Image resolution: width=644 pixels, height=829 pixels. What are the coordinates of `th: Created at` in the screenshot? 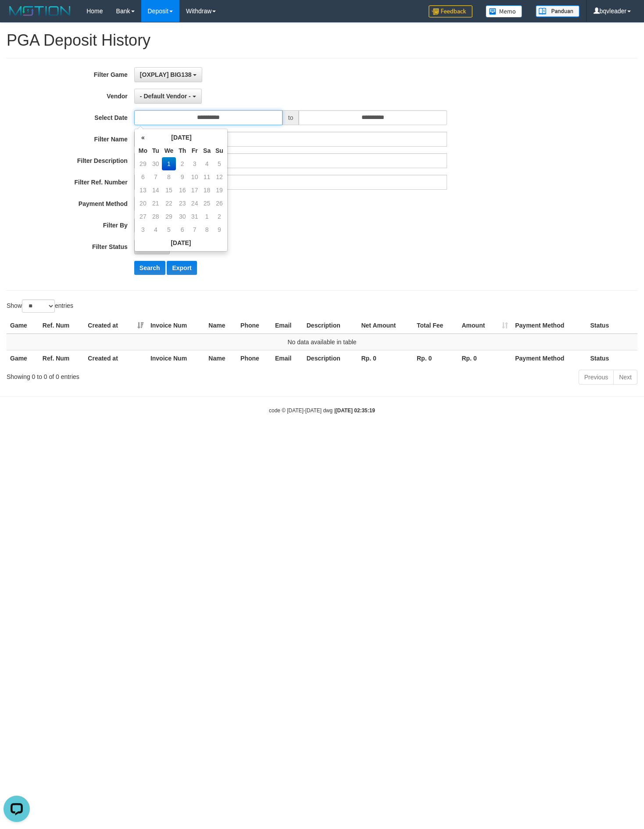 It's located at (115, 358).